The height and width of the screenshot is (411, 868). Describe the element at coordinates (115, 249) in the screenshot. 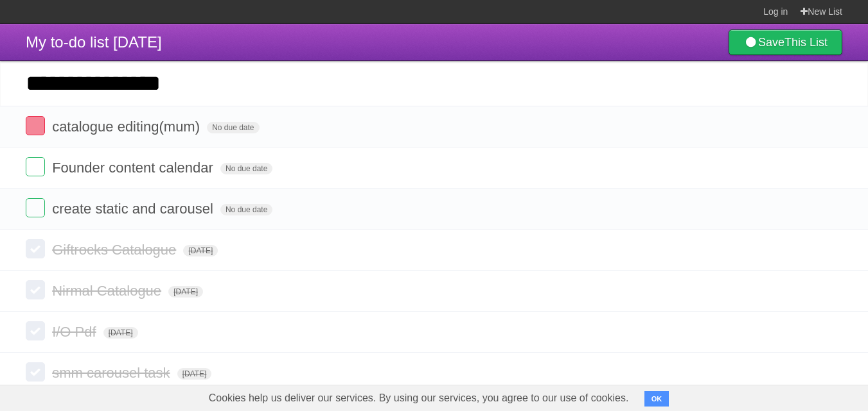

I see `span: Giftrocks Catalogue` at that location.